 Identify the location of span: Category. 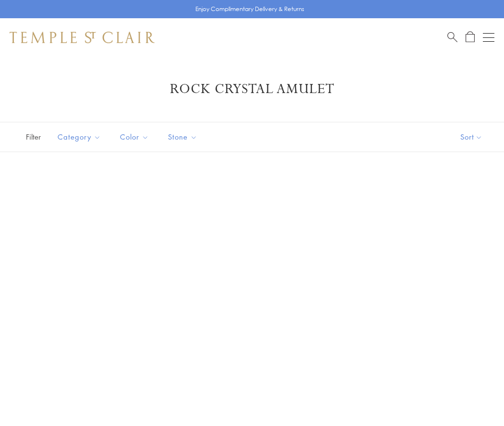
(81, 137).